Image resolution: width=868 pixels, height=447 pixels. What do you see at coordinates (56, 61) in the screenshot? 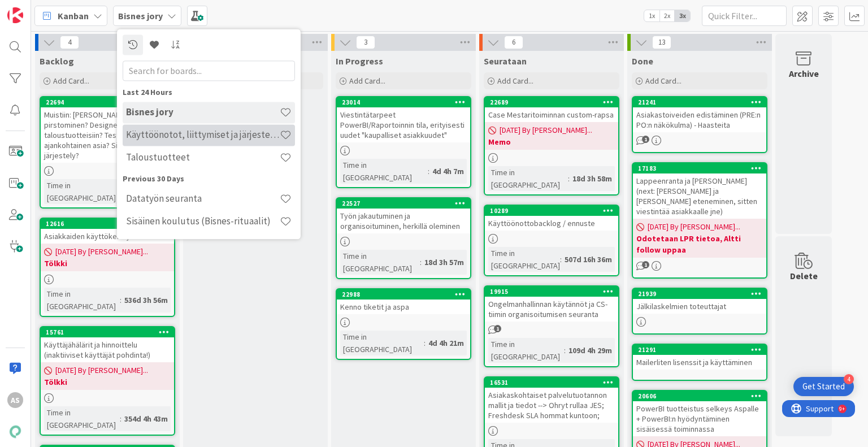
I see `span: Backlog` at bounding box center [56, 61].